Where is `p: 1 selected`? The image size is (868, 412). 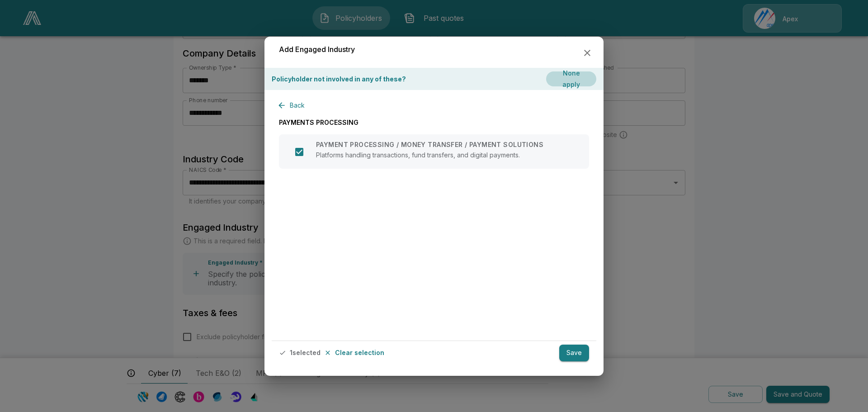 p: 1 selected is located at coordinates (305, 352).